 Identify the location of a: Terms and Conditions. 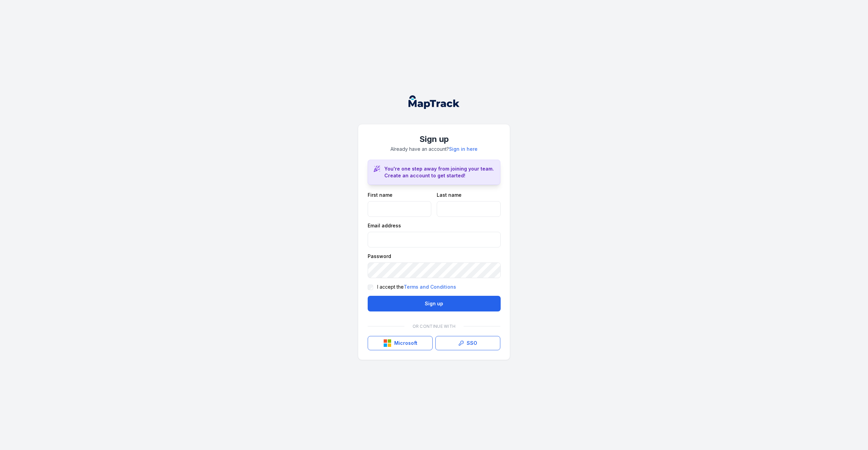
(430, 287).